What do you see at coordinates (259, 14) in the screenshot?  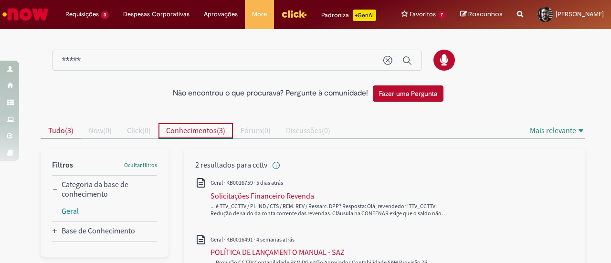 I see `span: More` at bounding box center [259, 14].